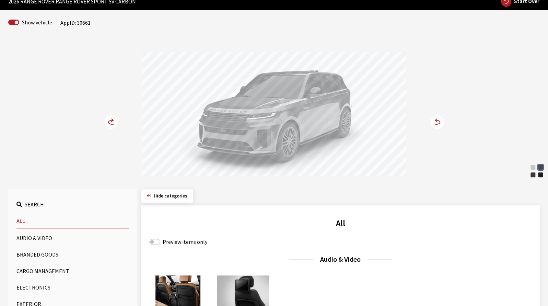 The height and width of the screenshot is (306, 548). What do you see at coordinates (72, 287) in the screenshot?
I see `button: Electronics` at bounding box center [72, 287].